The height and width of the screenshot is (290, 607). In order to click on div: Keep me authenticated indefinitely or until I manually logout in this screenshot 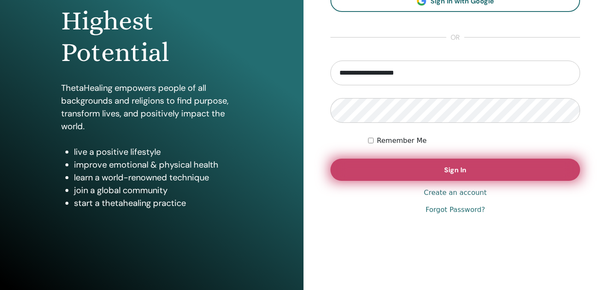, I will do `click(474, 141)`.